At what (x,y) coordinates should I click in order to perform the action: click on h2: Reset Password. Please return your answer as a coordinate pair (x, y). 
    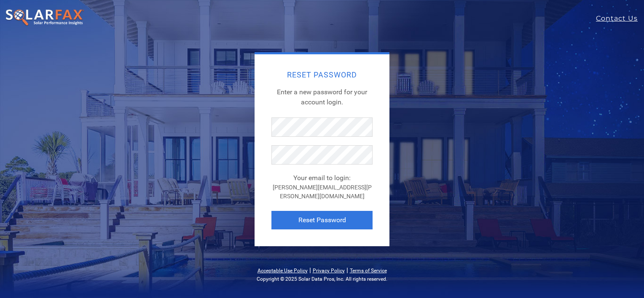
    Looking at the image, I should click on (322, 75).